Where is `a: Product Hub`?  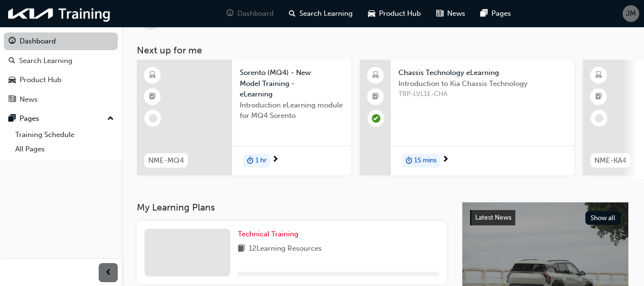
a: Product Hub is located at coordinates (61, 80).